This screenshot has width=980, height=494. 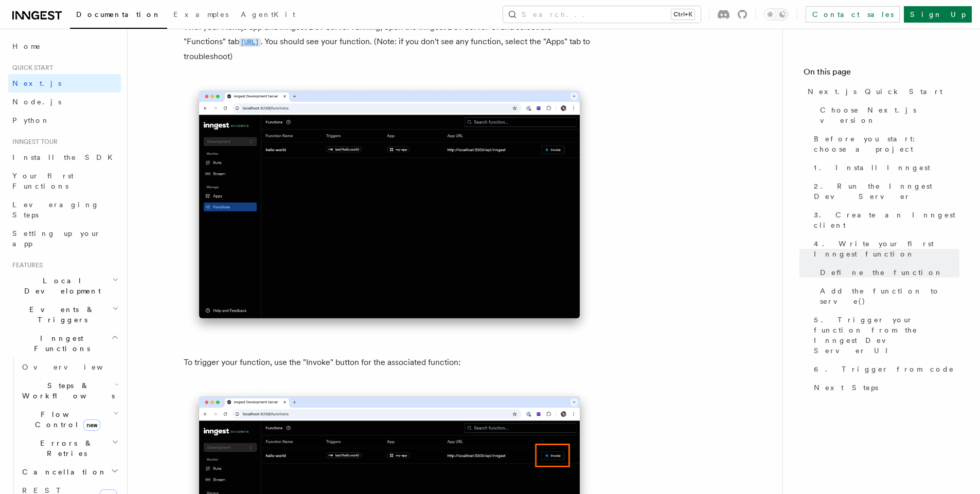 I want to click on span: Events & Triggers, so click(x=60, y=315).